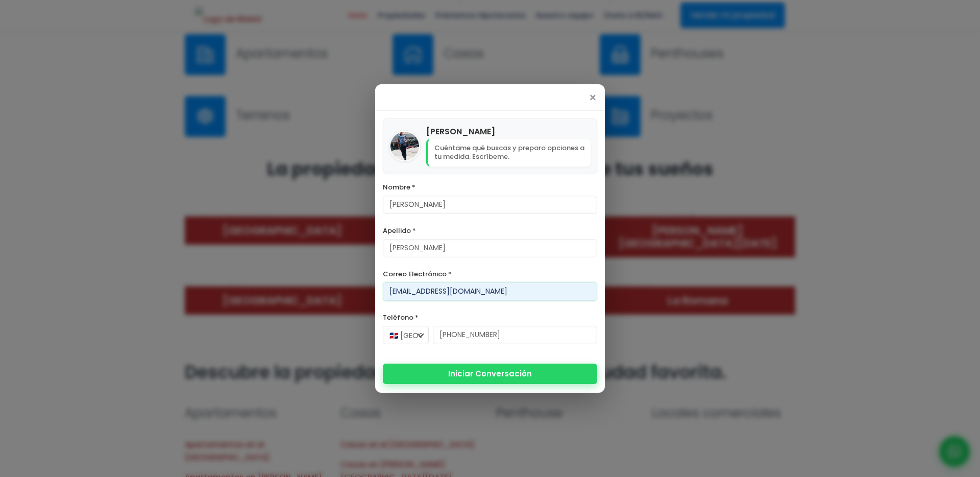 This screenshot has height=477, width=980. What do you see at coordinates (490, 187) in the screenshot?
I see `label: Nombre *` at bounding box center [490, 187].